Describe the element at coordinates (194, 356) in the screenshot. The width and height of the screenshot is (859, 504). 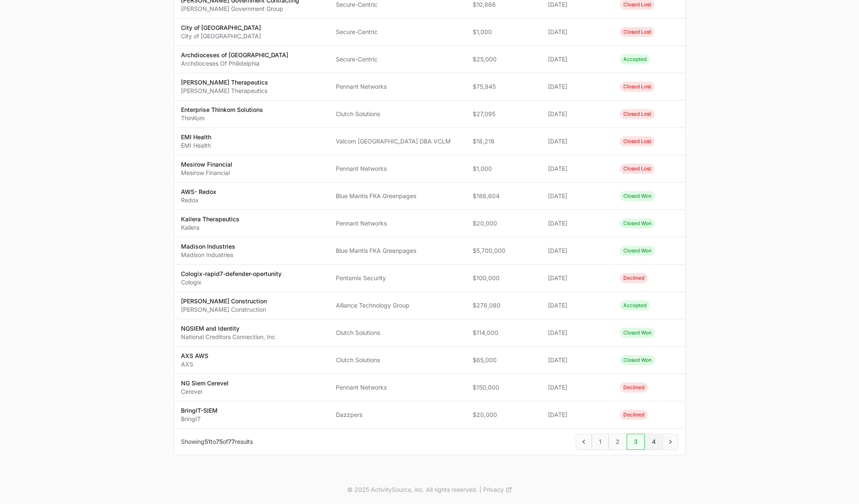
I see `p: AXS AWS` at that location.